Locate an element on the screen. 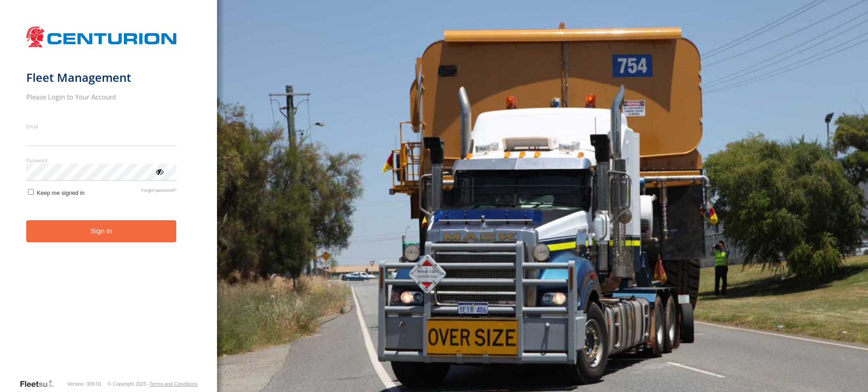  h1: Fleet Management is located at coordinates (101, 77).